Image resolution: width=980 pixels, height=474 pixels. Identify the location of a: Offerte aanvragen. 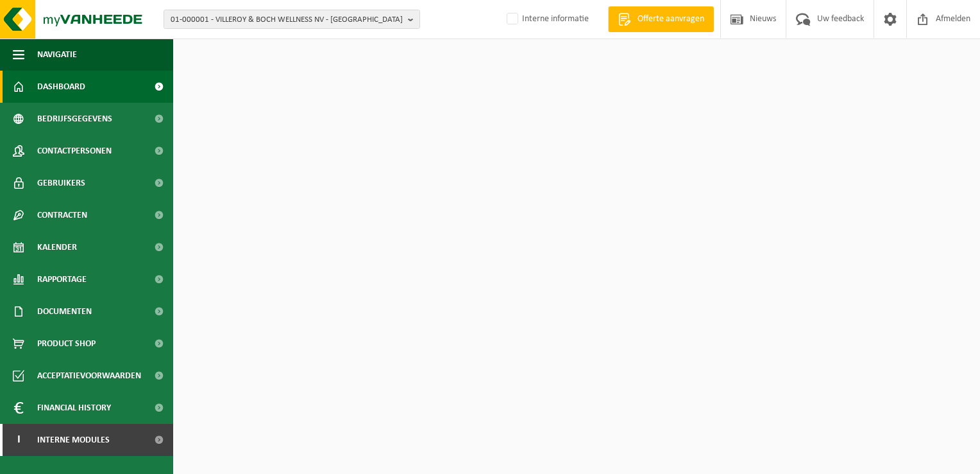
(661, 19).